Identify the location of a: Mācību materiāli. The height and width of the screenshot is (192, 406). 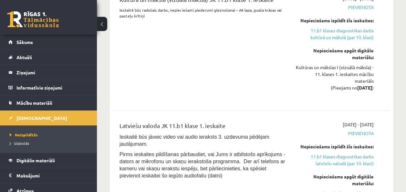
(48, 103).